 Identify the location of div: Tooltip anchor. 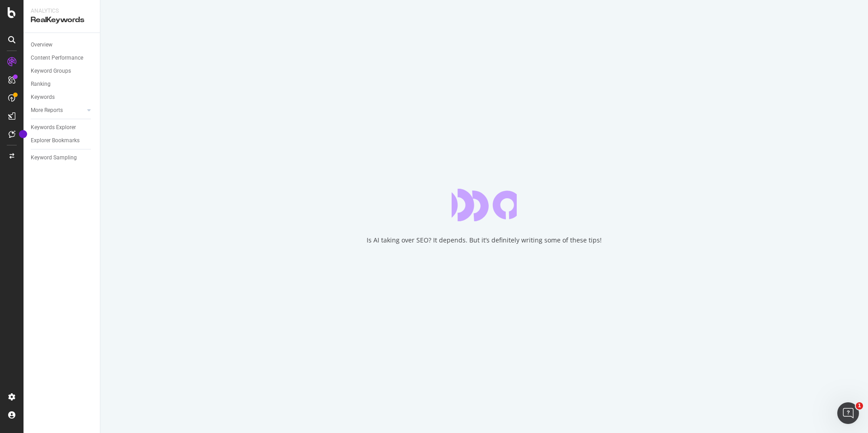
(23, 134).